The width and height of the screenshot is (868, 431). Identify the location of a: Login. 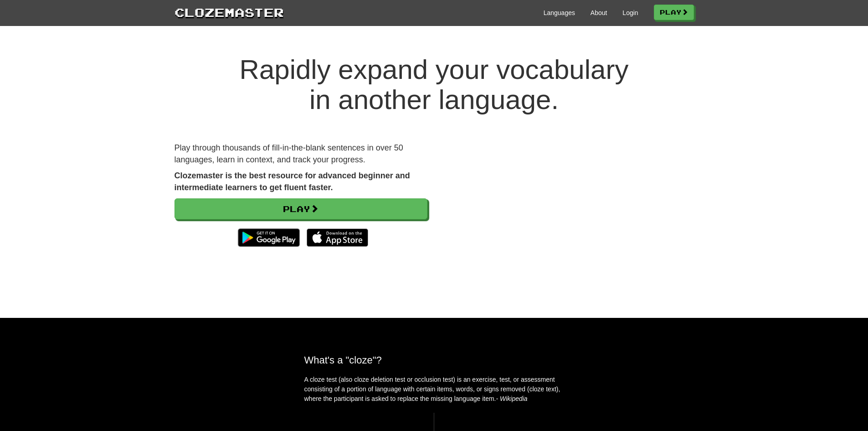
(630, 13).